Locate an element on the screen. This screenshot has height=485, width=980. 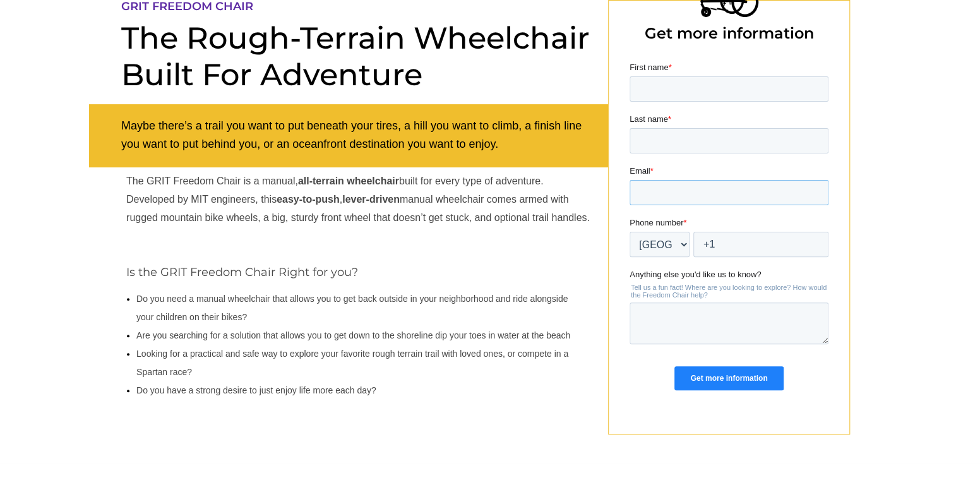
span: Get more information is located at coordinates (729, 33).